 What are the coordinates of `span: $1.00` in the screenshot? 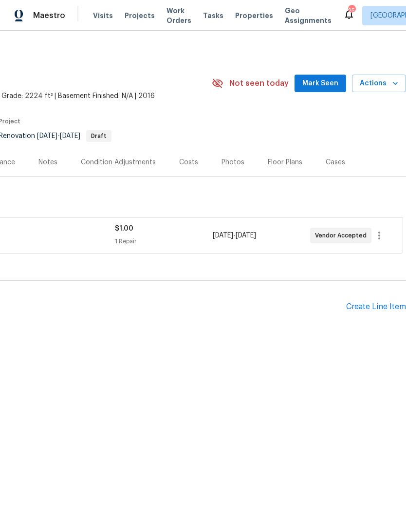 It's located at (124, 229).